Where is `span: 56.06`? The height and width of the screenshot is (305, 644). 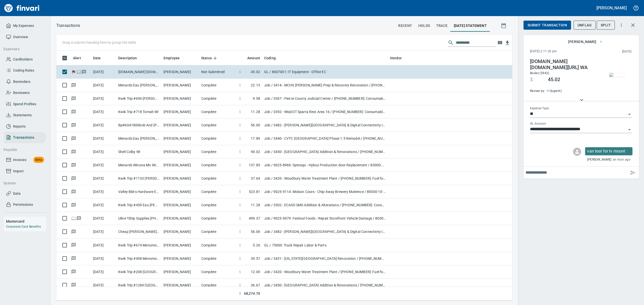
span: 56.06 is located at coordinates (256, 232).